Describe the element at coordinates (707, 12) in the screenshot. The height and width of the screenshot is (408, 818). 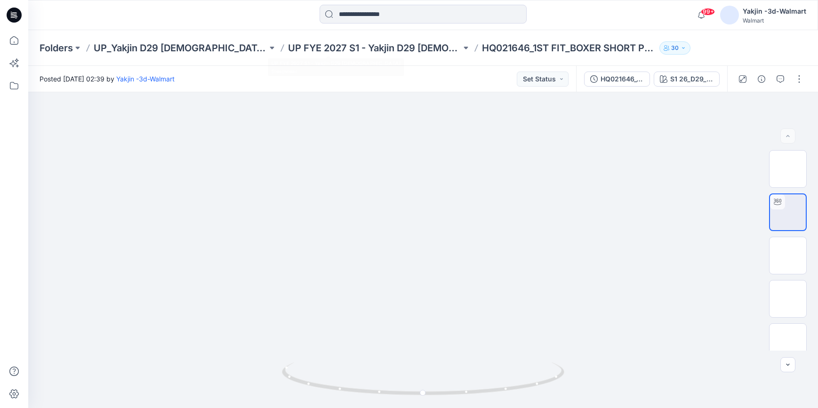
I see `span: 99+` at that location.